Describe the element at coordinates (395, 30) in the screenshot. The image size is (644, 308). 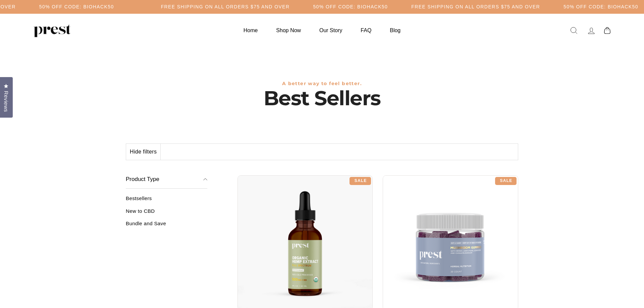
I see `a: Blog` at that location.